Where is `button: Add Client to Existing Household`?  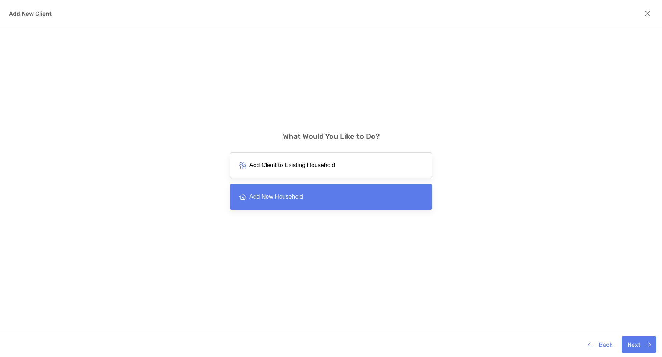 button: Add Client to Existing Household is located at coordinates (331, 165).